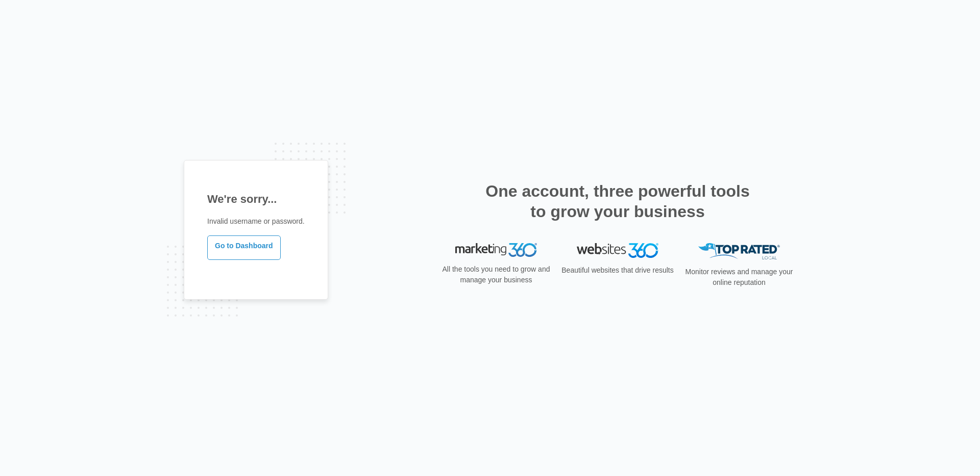 The width and height of the screenshot is (980, 476). Describe the element at coordinates (618, 202) in the screenshot. I see `h2: One account, three powerful tools to grow your business` at that location.